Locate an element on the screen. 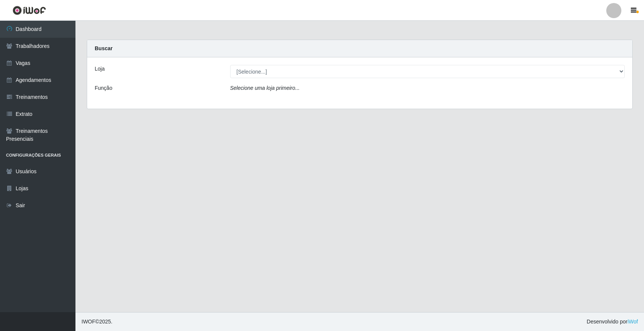 The image size is (644, 331). span: IWOF is located at coordinates (89, 322).